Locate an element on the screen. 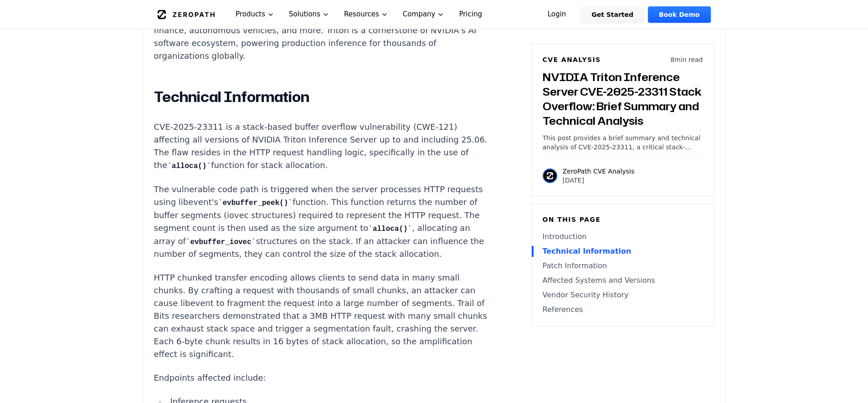 The height and width of the screenshot is (403, 868). a: Book Demo is located at coordinates (679, 14).